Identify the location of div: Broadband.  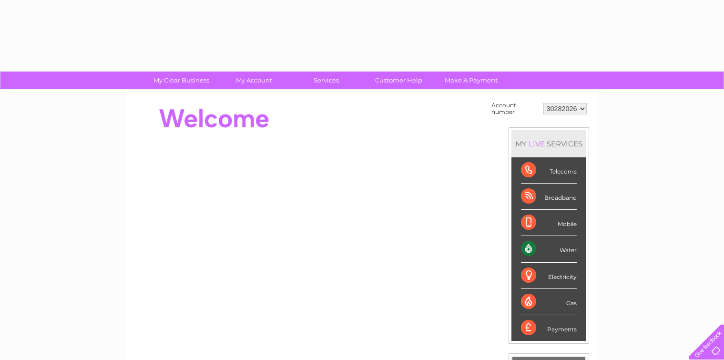
(548, 196).